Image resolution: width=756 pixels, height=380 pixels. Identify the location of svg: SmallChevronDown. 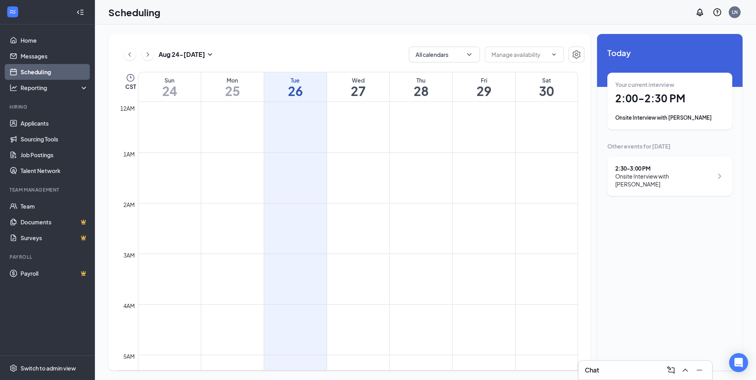
(210, 55).